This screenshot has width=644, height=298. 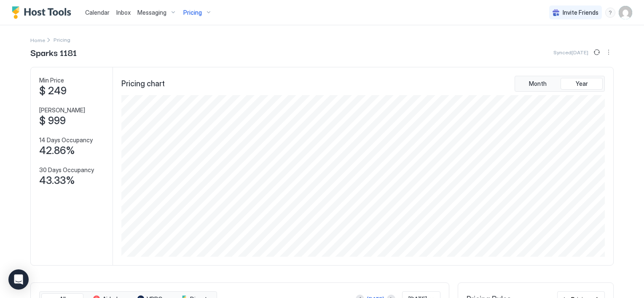 I want to click on span: Pricing chart, so click(x=143, y=84).